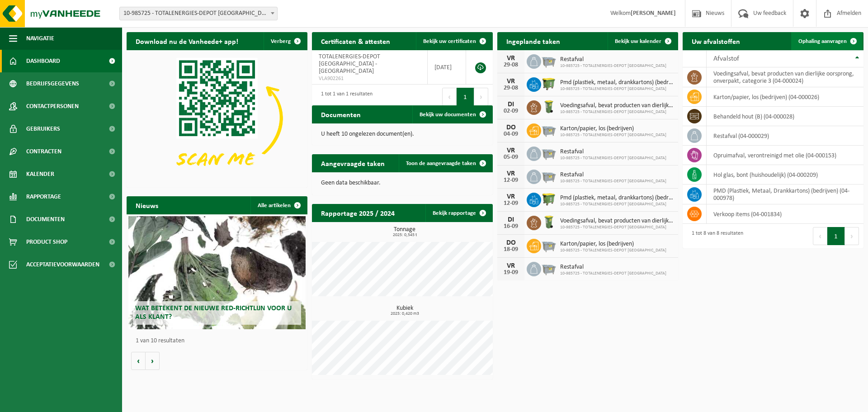 Image resolution: width=868 pixels, height=412 pixels. Describe the element at coordinates (40, 38) in the screenshot. I see `span: Navigatie` at that location.